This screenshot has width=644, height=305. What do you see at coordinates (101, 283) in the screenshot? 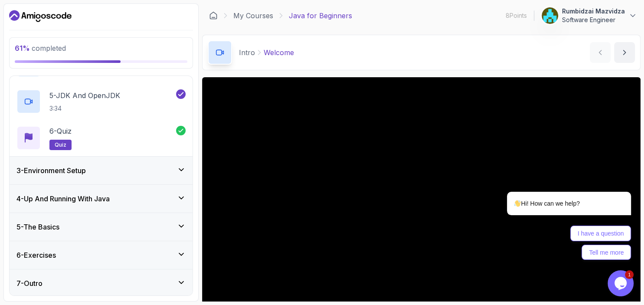
I see `button: 7-Outro` at bounding box center [101, 283].